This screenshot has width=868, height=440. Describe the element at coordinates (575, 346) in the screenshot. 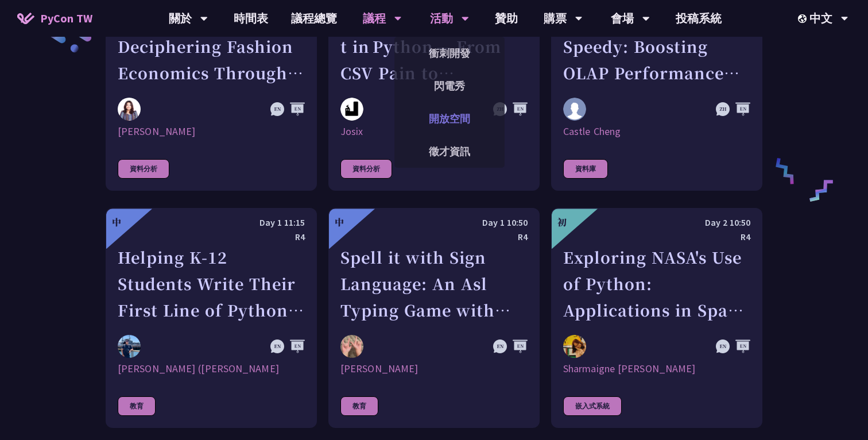

I see `img: Sharmaigne Angelie Mabano` at that location.